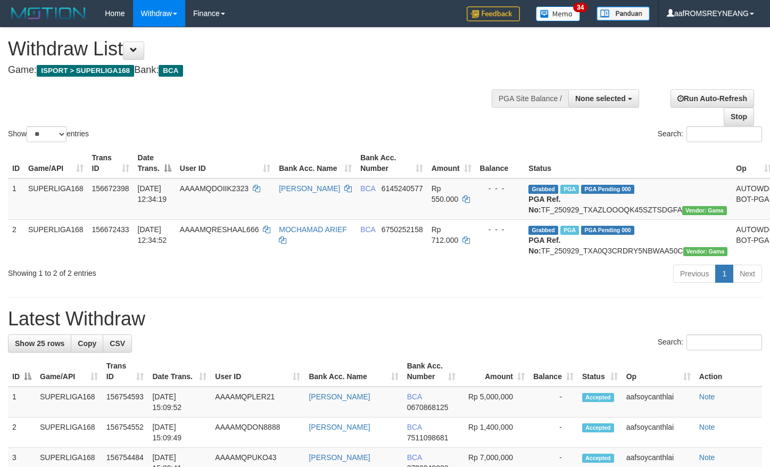 The height and width of the screenshot is (467, 770). I want to click on th: Date Trans.: activate to sort column ascending, so click(179, 371).